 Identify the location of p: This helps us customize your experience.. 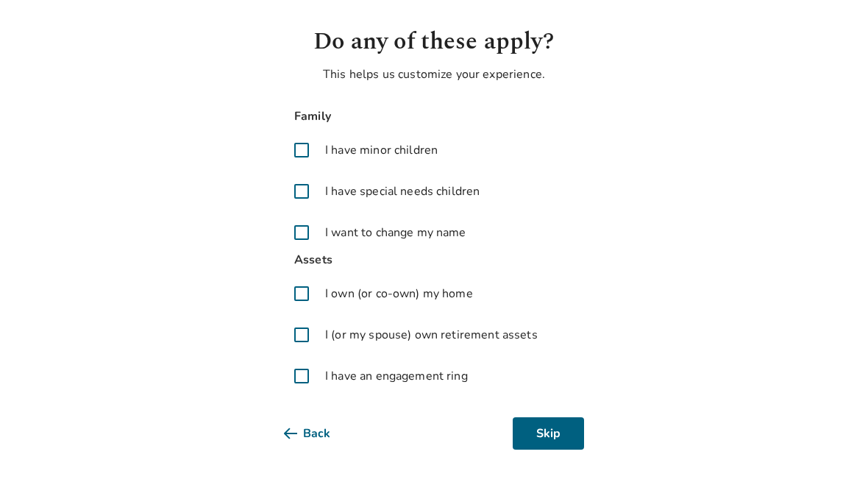
(434, 74).